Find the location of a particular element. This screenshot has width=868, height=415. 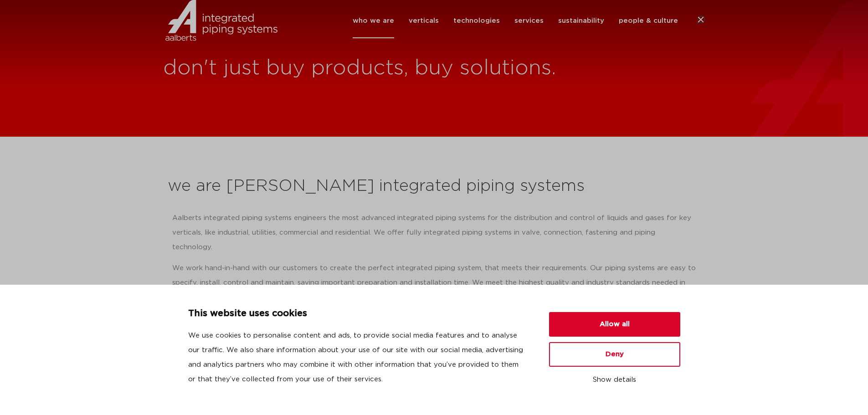

a: verticals is located at coordinates (423, 21).